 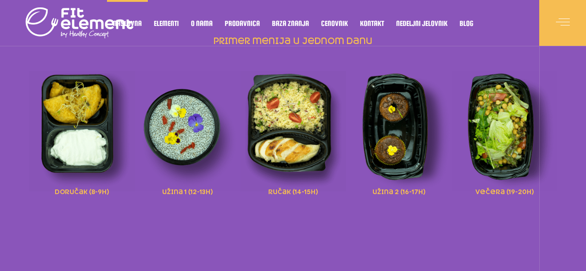 I want to click on span: Nedeljni jelovnik, so click(x=422, y=23).